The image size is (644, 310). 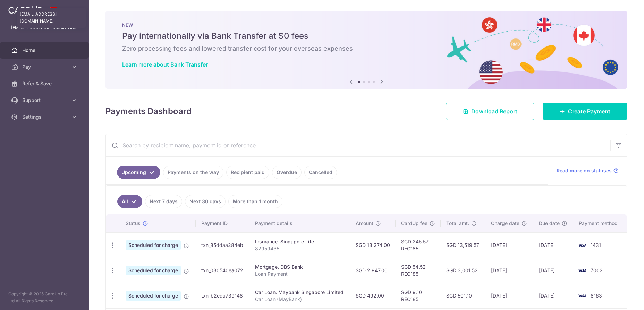 What do you see at coordinates (596, 296) in the screenshot?
I see `span: 8163` at bounding box center [596, 296].